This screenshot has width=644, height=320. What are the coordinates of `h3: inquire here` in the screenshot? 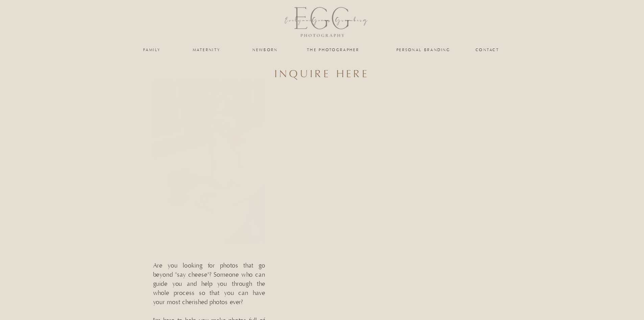 It's located at (322, 70).